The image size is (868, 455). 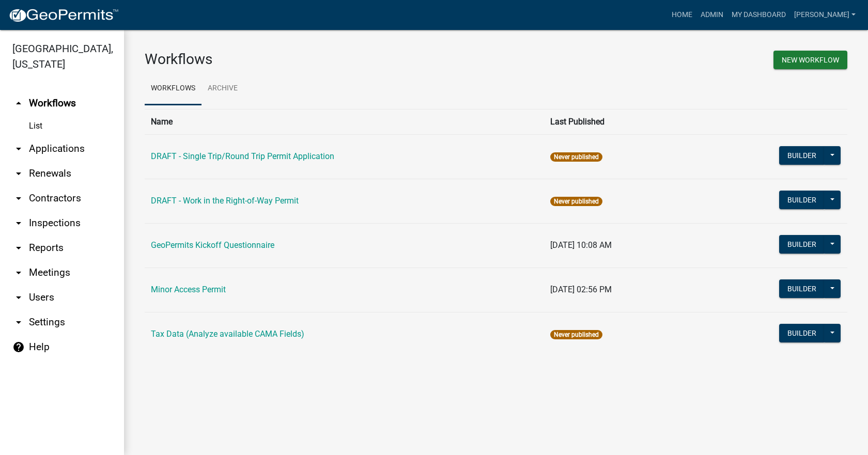 I want to click on i: help, so click(x=19, y=347).